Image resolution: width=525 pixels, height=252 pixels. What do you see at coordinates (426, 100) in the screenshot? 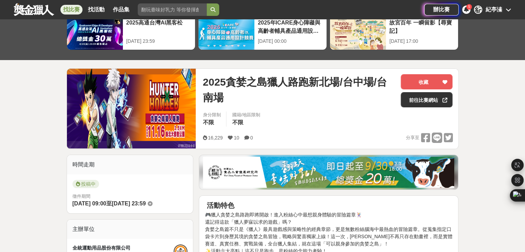
I see `a: 前往比賽網站` at bounding box center [426, 100].